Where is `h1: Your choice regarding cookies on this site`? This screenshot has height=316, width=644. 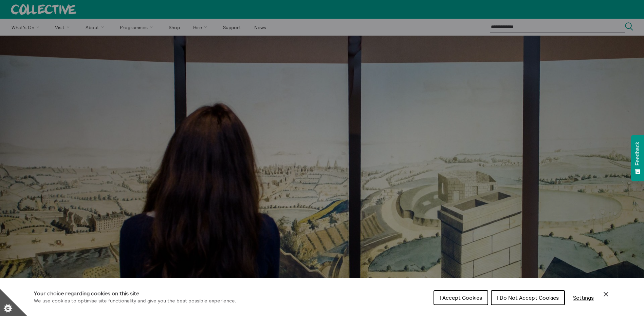
h1: Your choice regarding cookies on this site is located at coordinates (135, 294).